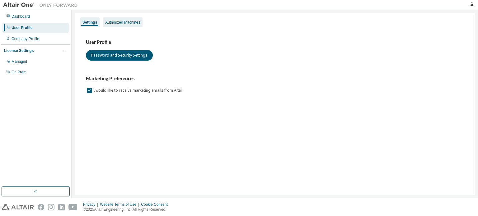 Image resolution: width=478 pixels, height=216 pixels. Describe the element at coordinates (90, 22) in the screenshot. I see `div: Settings` at that location.